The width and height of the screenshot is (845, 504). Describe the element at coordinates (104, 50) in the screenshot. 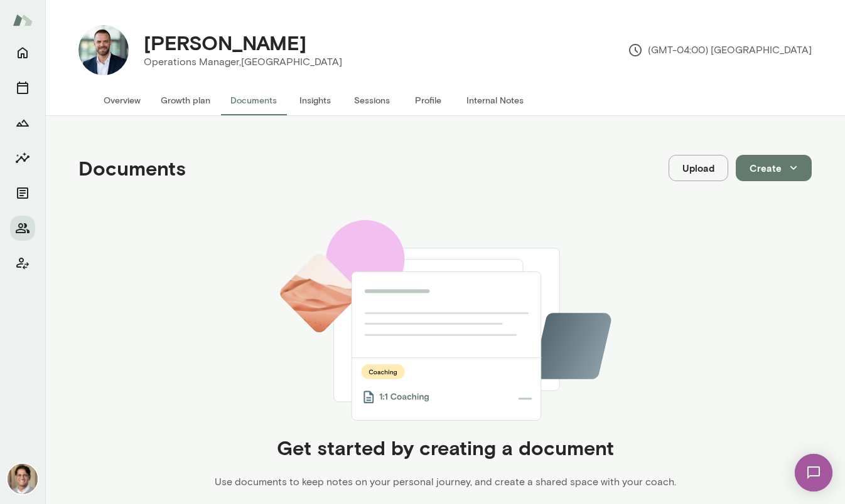

I see `img: Joshua Demers` at that location.